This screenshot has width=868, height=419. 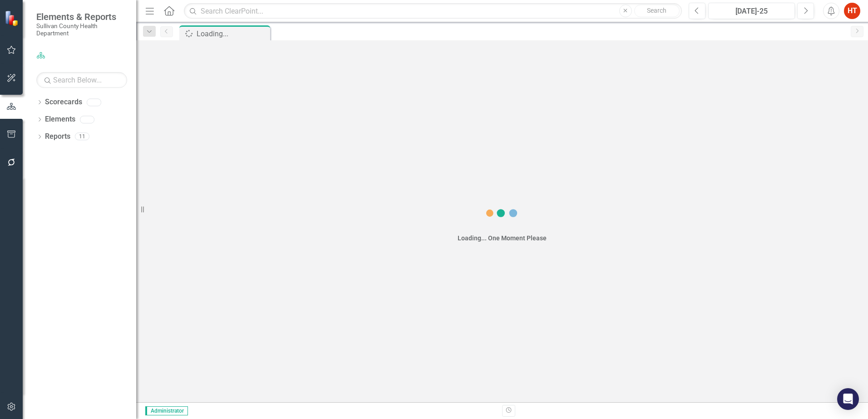 What do you see at coordinates (64, 102) in the screenshot?
I see `a: Scorecards` at bounding box center [64, 102].